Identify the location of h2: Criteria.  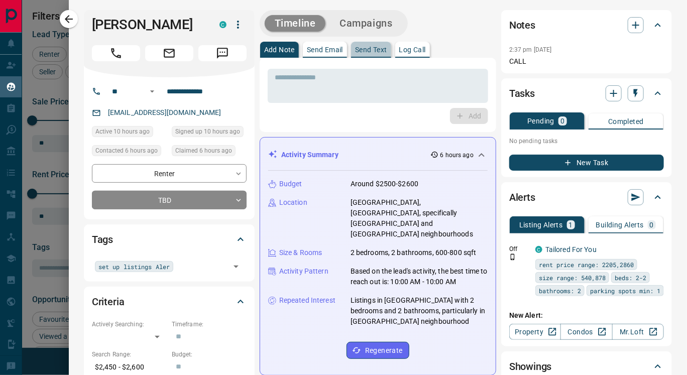
(108, 302).